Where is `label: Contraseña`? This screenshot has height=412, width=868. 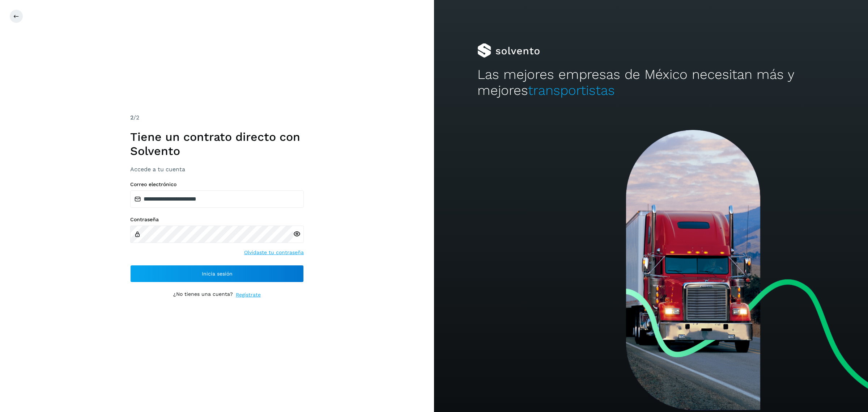
label: Contraseña is located at coordinates (217, 219).